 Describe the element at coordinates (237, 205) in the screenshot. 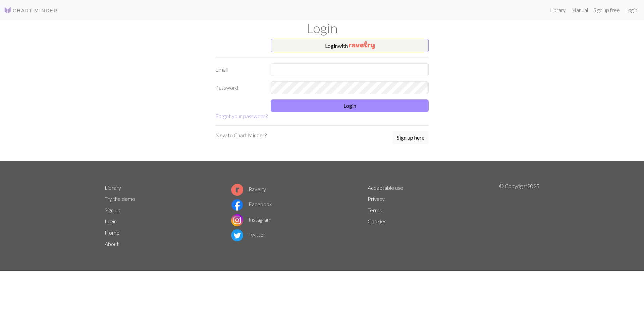

I see `img: Facebook logo` at that location.